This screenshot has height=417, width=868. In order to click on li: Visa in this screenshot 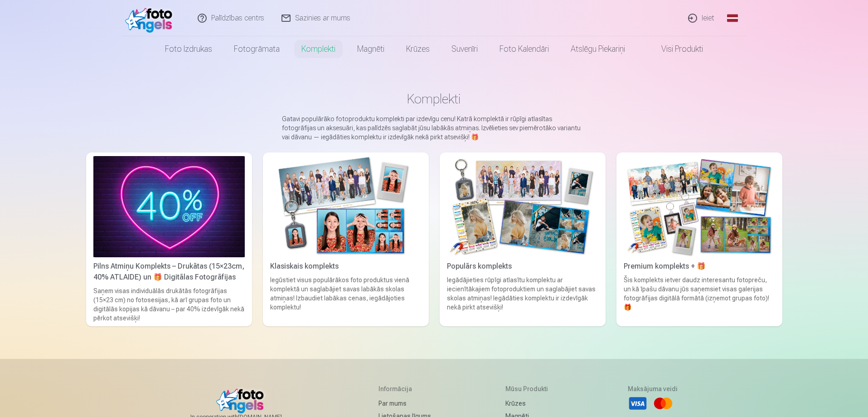, I will do `click(638, 403)`.